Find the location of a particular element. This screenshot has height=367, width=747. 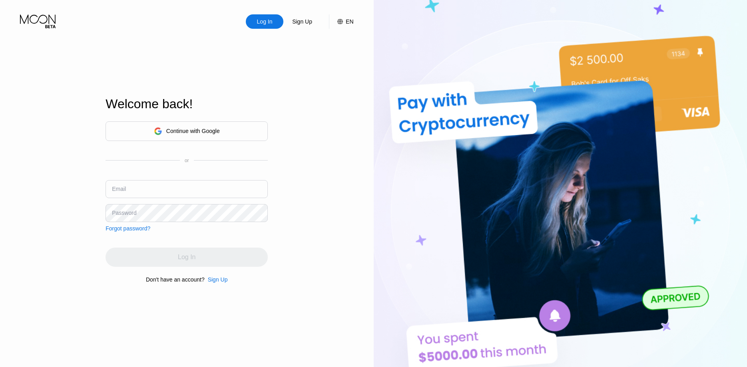

div: Password is located at coordinates (124, 213).